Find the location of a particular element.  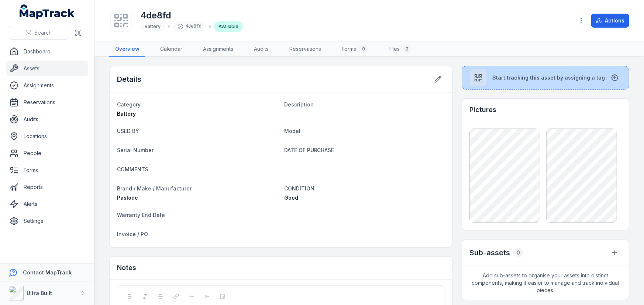

span: Search is located at coordinates (43, 32).